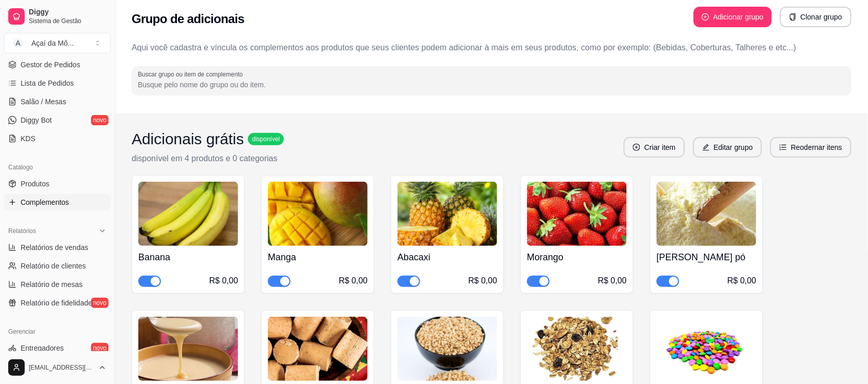 The image size is (868, 384). What do you see at coordinates (51, 64) in the screenshot?
I see `span: Gestor de Pedidos` at bounding box center [51, 64].